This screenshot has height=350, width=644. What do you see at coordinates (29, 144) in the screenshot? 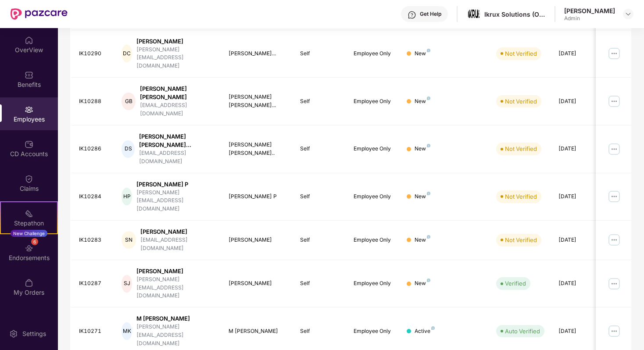
I see `img: svg+xml;base64,PHN2ZyBpZD0iQ0RfQWNjb3VudHMiIGRhdGEtbmFtZT0iQ0QgQWNjb3VudHMiIHhtbG5zPSJodHRwOi8vd3...` at bounding box center [29, 144].